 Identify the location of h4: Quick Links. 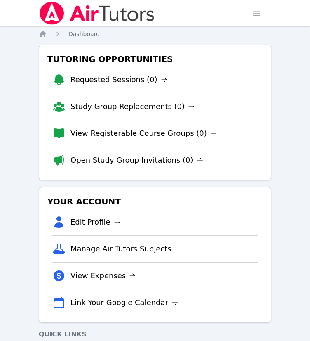
(155, 334).